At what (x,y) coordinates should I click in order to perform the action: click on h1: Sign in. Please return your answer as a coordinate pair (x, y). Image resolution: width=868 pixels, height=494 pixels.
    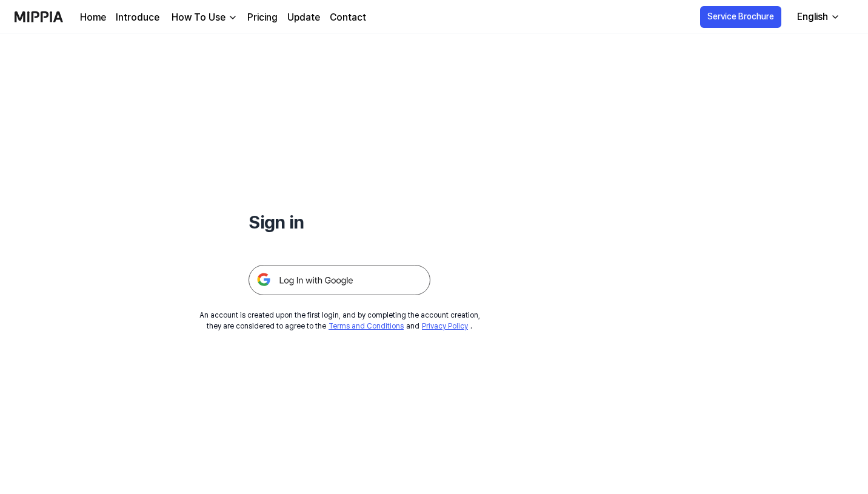
    Looking at the image, I should click on (340, 222).